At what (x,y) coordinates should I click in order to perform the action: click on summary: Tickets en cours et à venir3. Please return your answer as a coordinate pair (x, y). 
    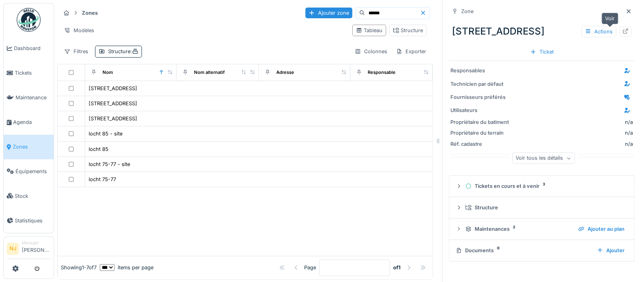
    Looking at the image, I should click on (541, 186).